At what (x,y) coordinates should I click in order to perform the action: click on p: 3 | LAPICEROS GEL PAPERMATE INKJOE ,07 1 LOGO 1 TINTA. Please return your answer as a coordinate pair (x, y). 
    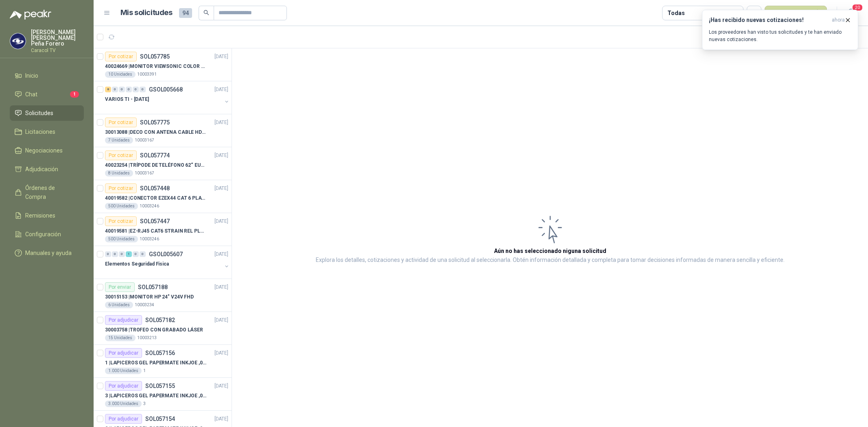
    Looking at the image, I should click on (155, 395).